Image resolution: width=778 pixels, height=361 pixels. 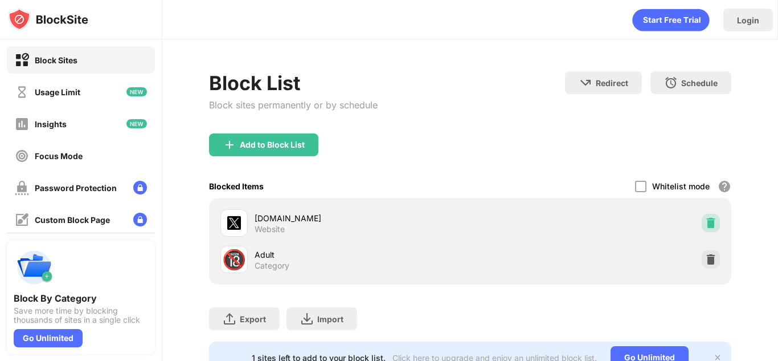 What do you see at coordinates (76, 187) in the screenshot?
I see `div: Password Protection` at bounding box center [76, 187].